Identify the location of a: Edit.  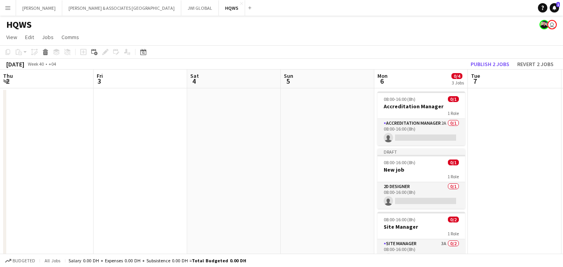
(29, 37).